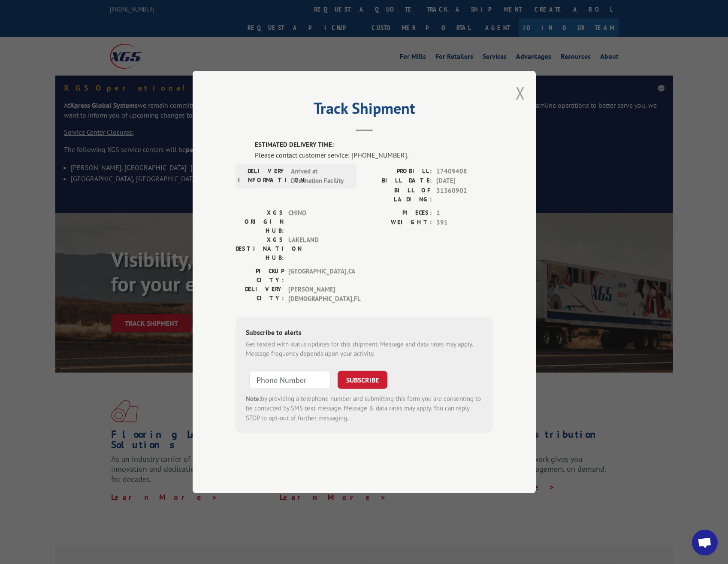 This screenshot has height=564, width=728. Describe the element at coordinates (398, 223) in the screenshot. I see `label: WEIGHT:` at that location.